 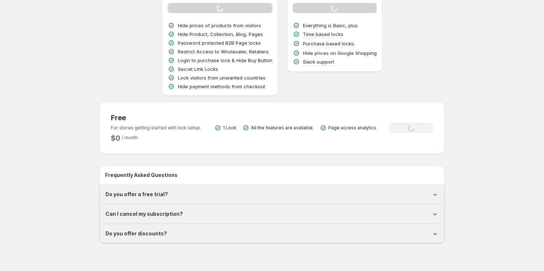 What do you see at coordinates (220, 34) in the screenshot?
I see `p: Hide Product, Collection, Blog, Pages` at bounding box center [220, 34].